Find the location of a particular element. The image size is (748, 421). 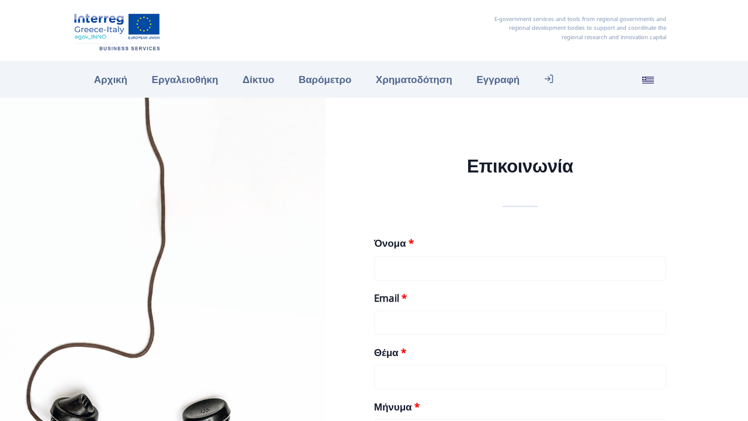

img: el_flag.svg is located at coordinates (648, 80).